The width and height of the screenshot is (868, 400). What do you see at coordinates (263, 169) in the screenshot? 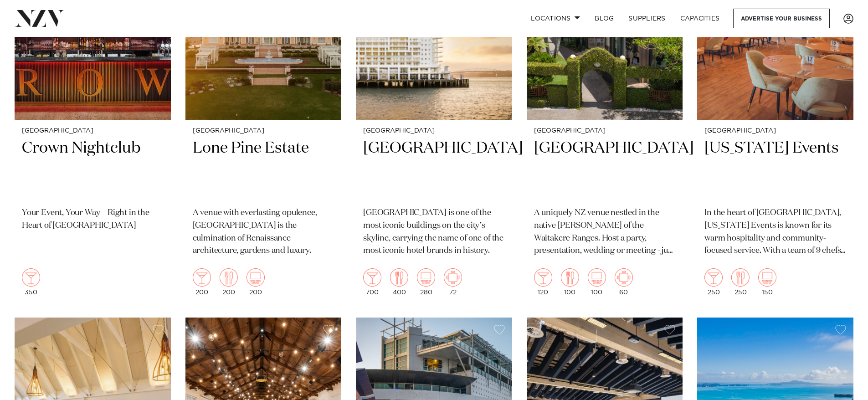
I see `h2: Lone Pine Estate` at bounding box center [263, 169].